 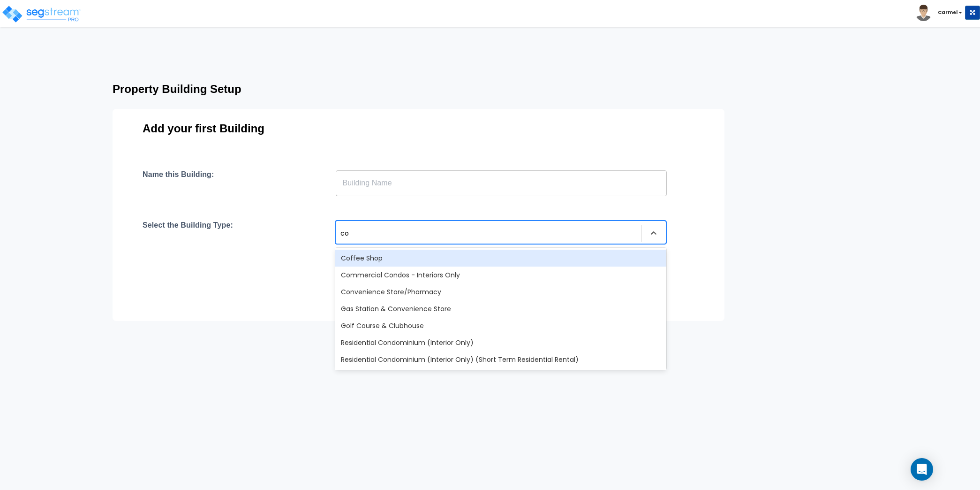 What do you see at coordinates (501, 325) in the screenshot?
I see `div: Golf Course & Clubhouse` at bounding box center [501, 325].